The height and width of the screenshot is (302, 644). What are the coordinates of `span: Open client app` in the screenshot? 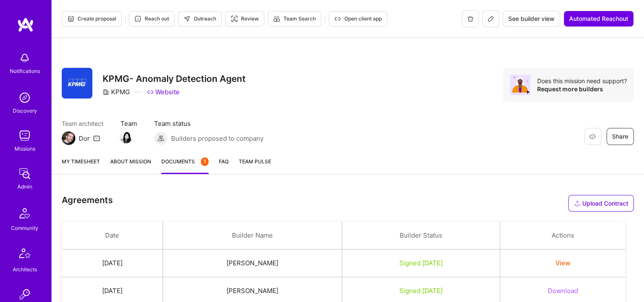 It's located at (358, 19).